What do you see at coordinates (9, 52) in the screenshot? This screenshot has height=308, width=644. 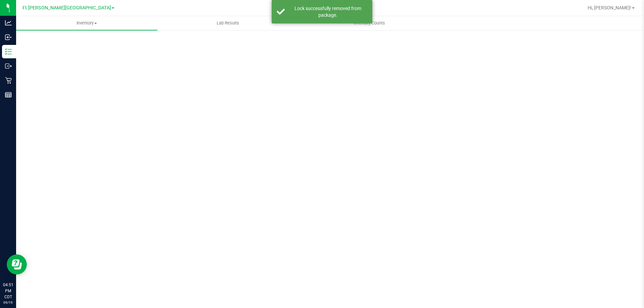 I see `inline-svg: Inventory` at bounding box center [9, 52].